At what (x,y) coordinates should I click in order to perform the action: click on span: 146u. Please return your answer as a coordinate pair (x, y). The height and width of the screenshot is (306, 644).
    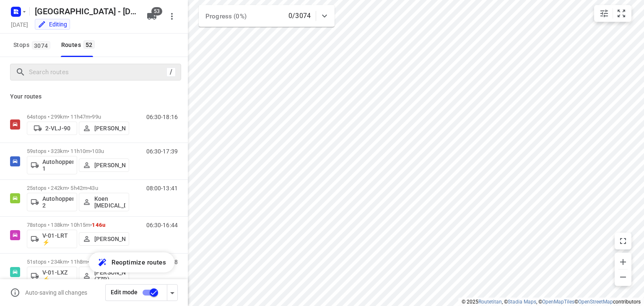
    Looking at the image, I should click on (99, 224).